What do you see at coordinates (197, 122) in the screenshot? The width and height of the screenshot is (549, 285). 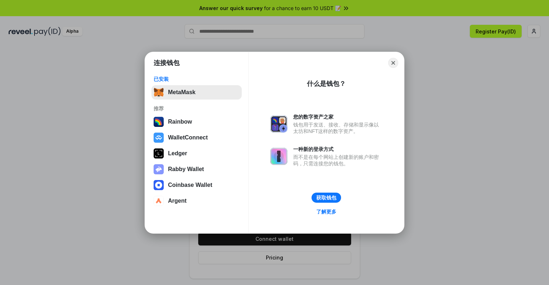 I see `button: Rainbow` at bounding box center [197, 122].